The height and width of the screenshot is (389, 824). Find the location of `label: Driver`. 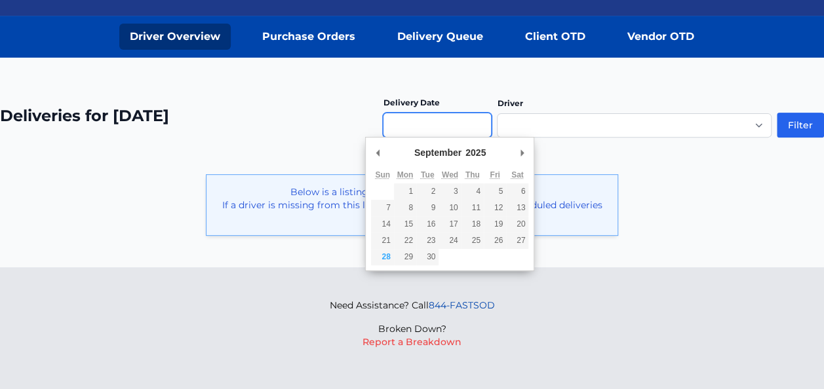

label: Driver is located at coordinates (509, 103).